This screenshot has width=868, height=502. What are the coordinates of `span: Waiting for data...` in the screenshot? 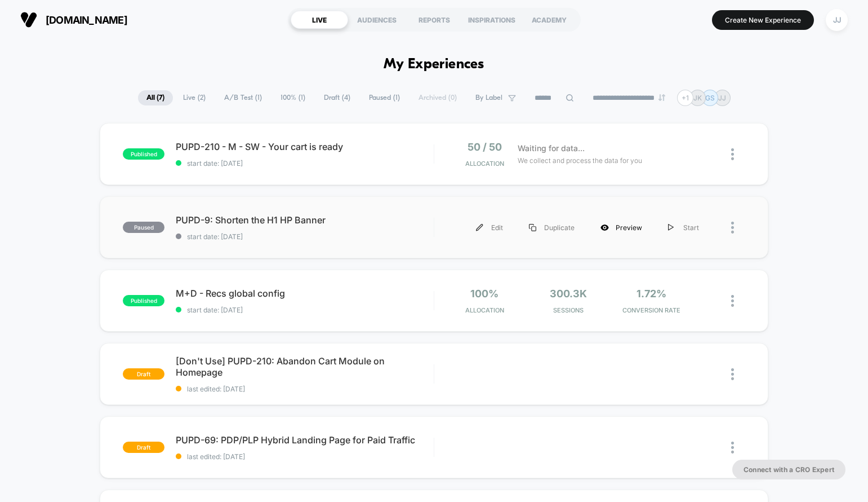 It's located at (551, 148).